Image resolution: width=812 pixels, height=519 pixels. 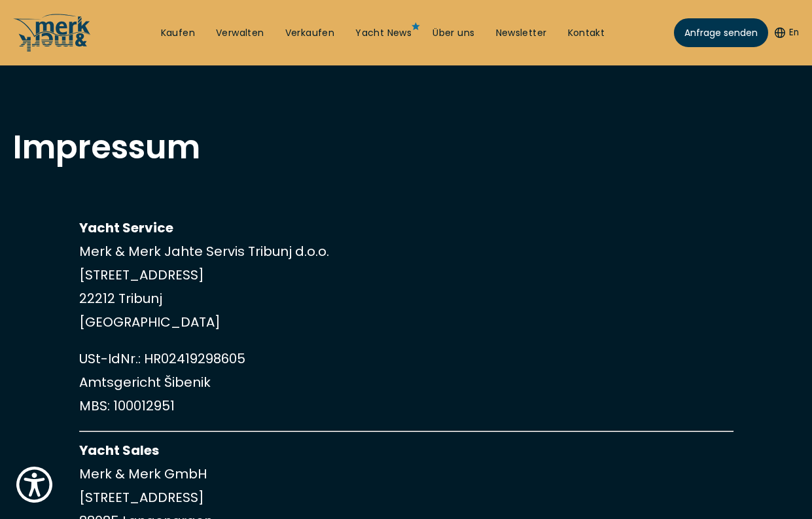 I want to click on h1: Impressum, so click(x=406, y=147).